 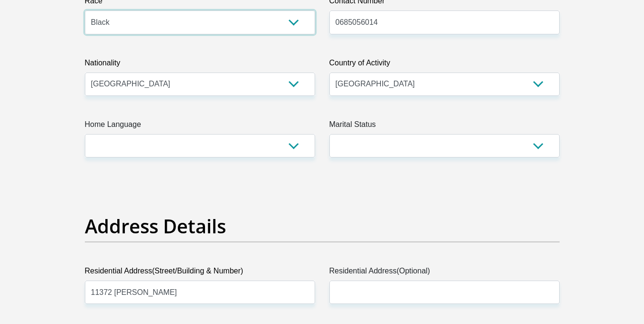 I want to click on label: Country of Activity, so click(x=445, y=65).